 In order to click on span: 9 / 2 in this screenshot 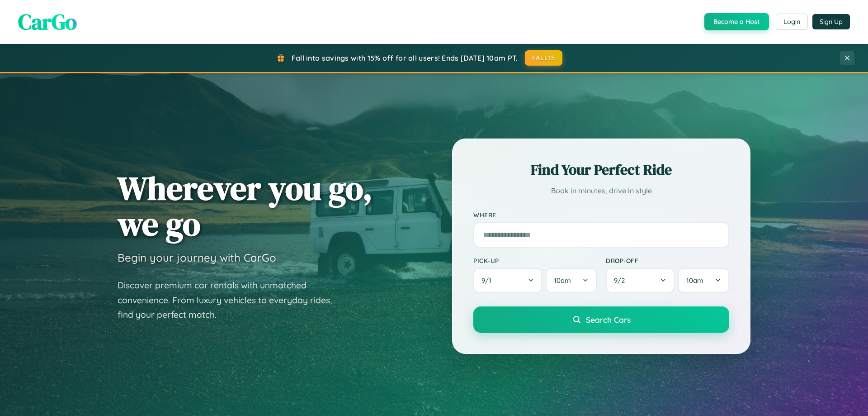, I will do `click(621, 280)`.